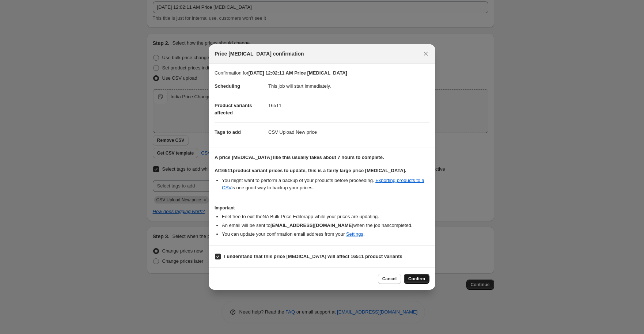 The width and height of the screenshot is (644, 334). What do you see at coordinates (389, 279) in the screenshot?
I see `button: Cancel` at bounding box center [389, 279].